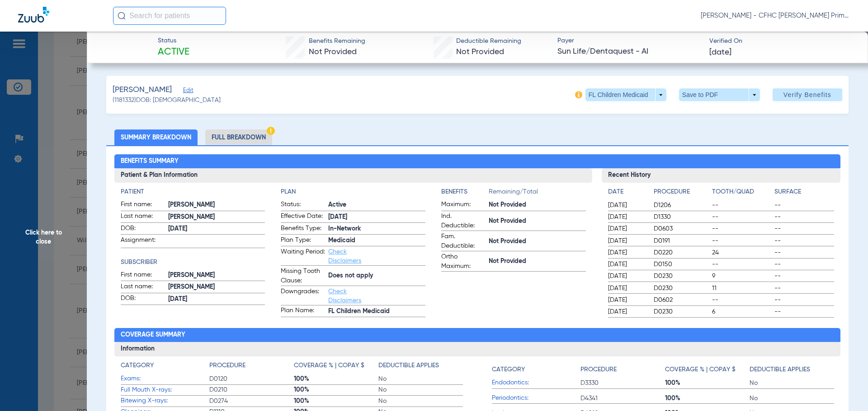 The height and width of the screenshot is (411, 868). I want to click on span: D0603, so click(681, 229).